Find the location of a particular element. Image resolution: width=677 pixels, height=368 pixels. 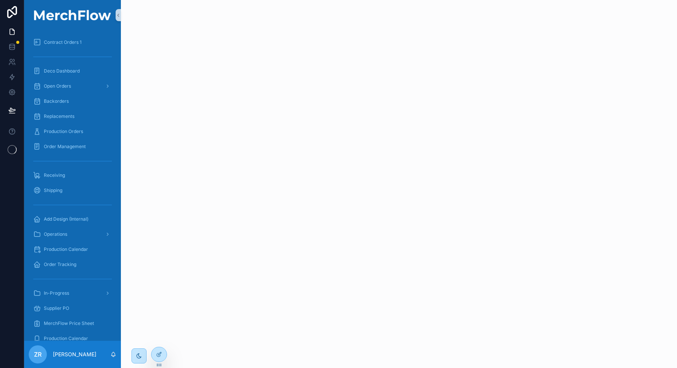

span: Replacements is located at coordinates (59, 116).